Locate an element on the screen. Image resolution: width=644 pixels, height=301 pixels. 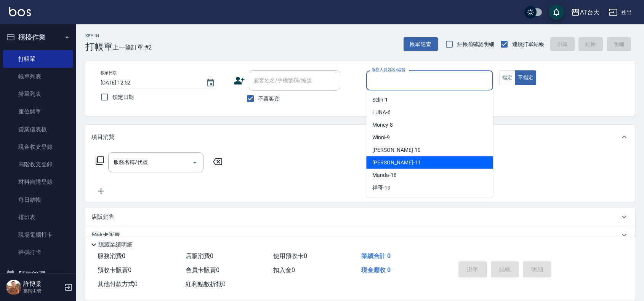
a: 帳單列表 is located at coordinates (38, 77).